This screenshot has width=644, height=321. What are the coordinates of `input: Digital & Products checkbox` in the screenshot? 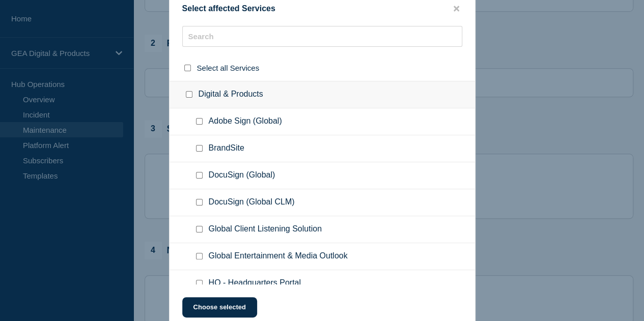 It's located at (189, 94).